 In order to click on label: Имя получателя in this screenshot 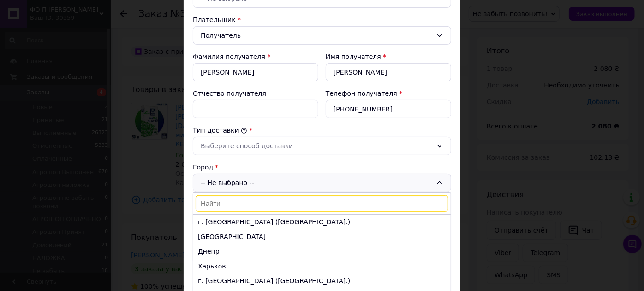, I will do `click(353, 57)`.